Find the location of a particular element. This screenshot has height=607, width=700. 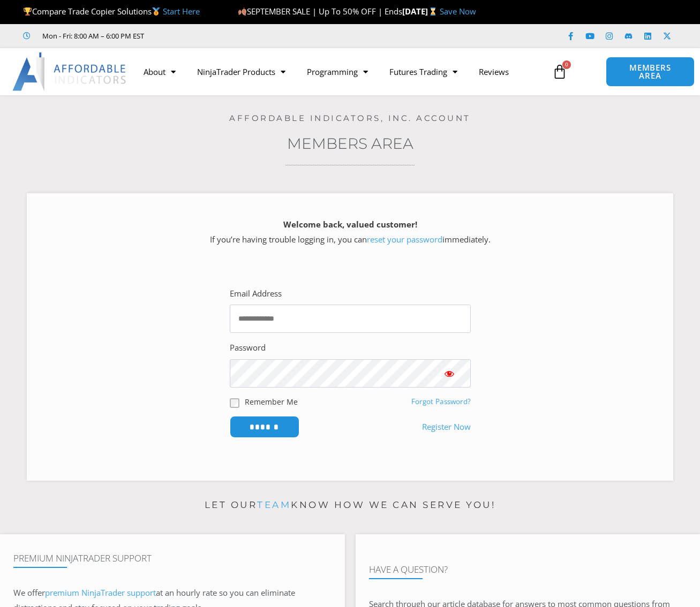

img: LogoAI | Affordable Indicators – NinjaTrader is located at coordinates (70, 72).